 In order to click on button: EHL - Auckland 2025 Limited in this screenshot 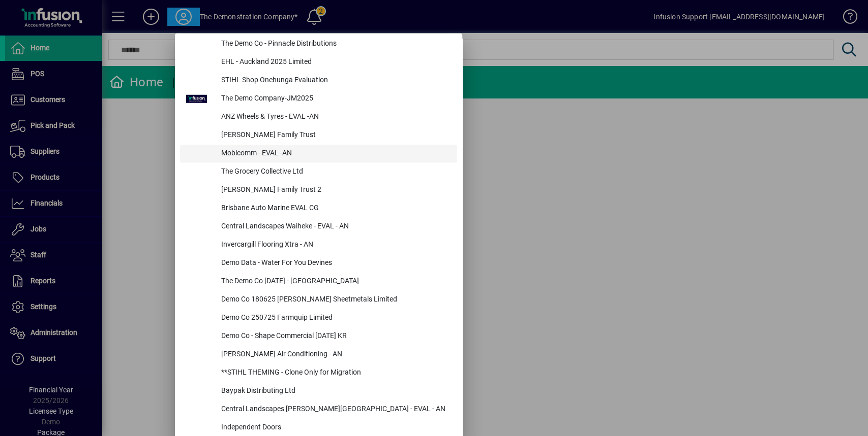, I will do `click(318, 63)`.